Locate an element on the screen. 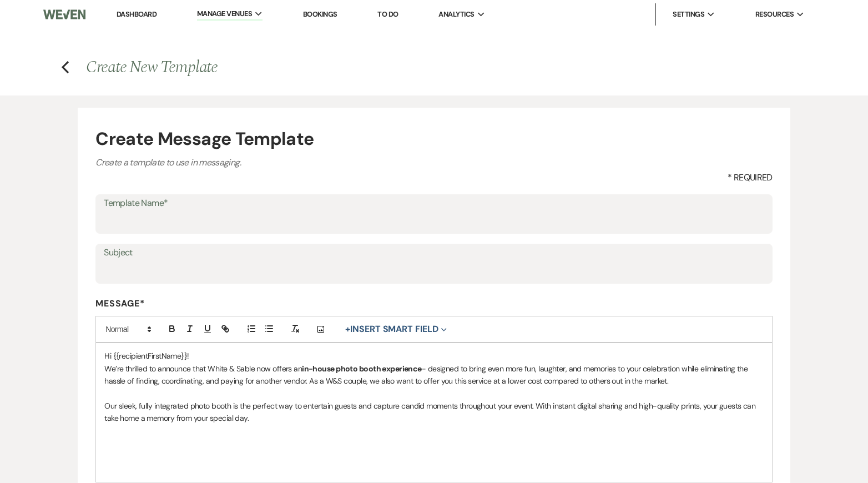 The image size is (868, 483). button: Insert Smart Field is located at coordinates (395, 329).